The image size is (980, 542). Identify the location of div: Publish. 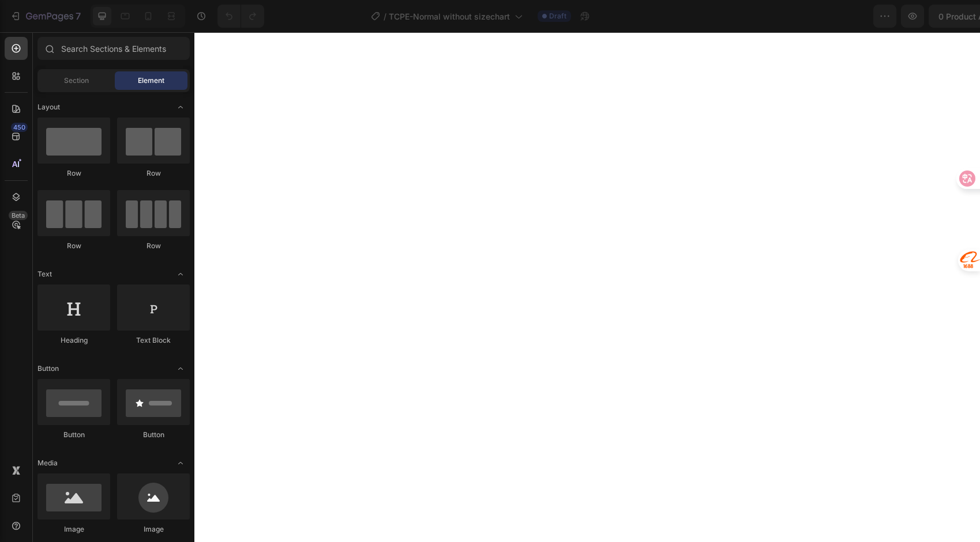
(928, 16).